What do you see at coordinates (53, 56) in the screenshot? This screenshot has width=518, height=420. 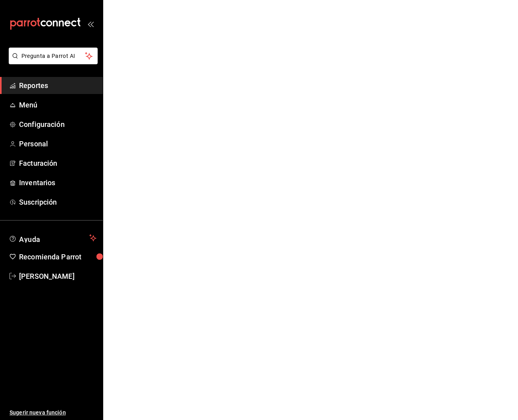 I see `span: Pregunta a Parrot AI` at bounding box center [53, 56].